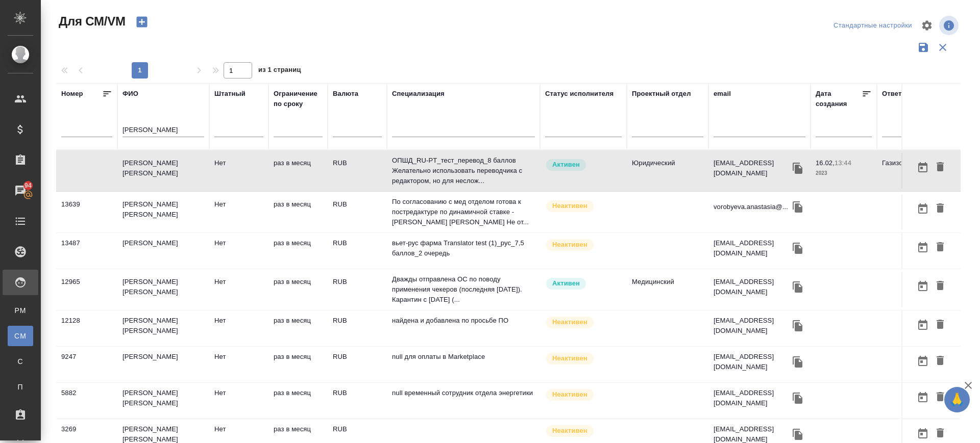  Describe the element at coordinates (87, 328) in the screenshot. I see `td: 12128` at that location.